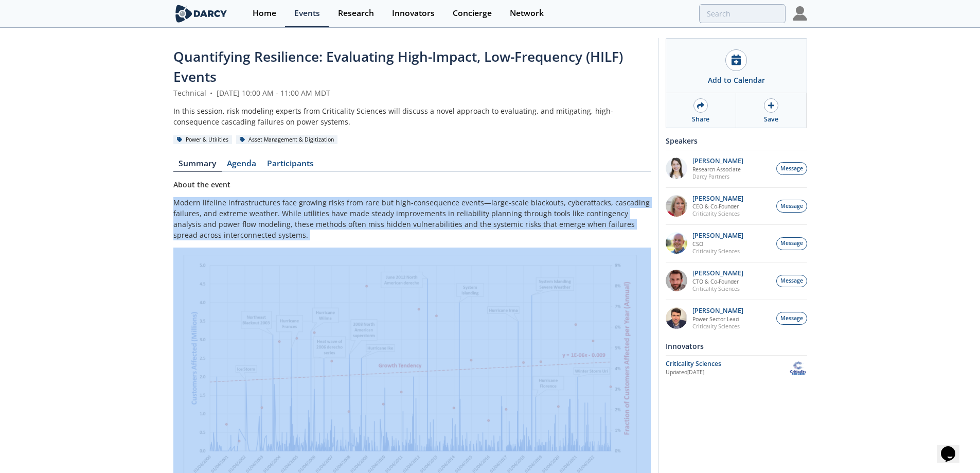  What do you see at coordinates (287, 140) in the screenshot?
I see `div: Asset Management & Digitization` at bounding box center [287, 140].